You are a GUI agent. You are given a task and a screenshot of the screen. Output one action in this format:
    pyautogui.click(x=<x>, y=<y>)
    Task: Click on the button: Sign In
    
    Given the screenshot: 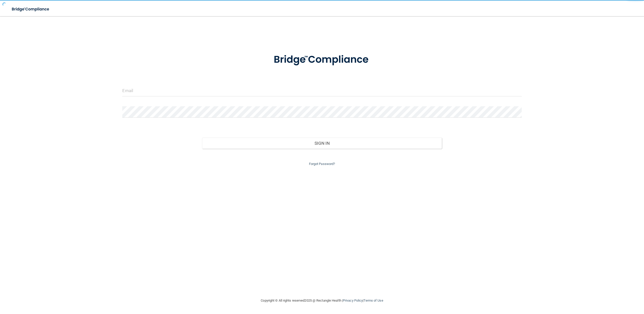 What is the action you would take?
    pyautogui.click(x=322, y=143)
    